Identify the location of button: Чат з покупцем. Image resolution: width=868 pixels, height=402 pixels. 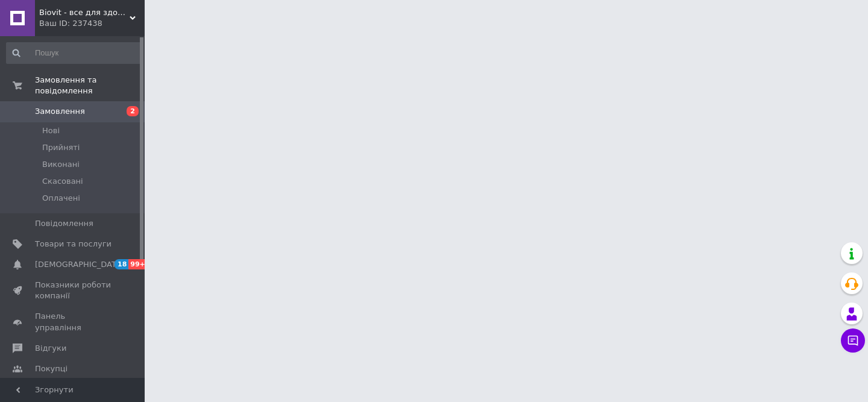
(853, 340).